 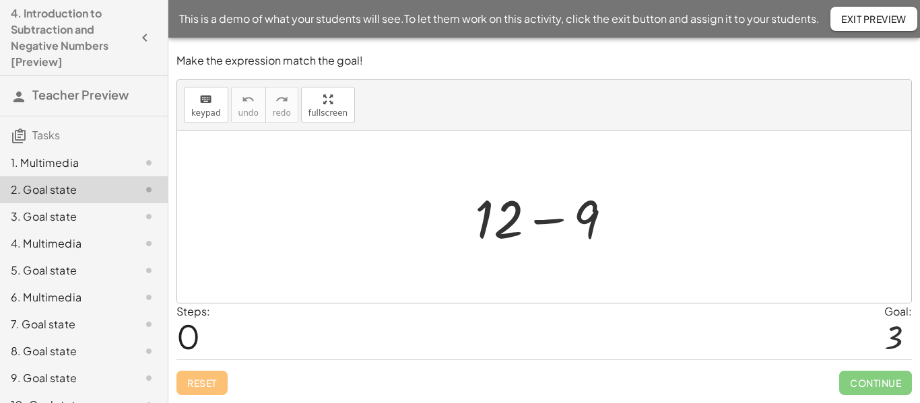 What do you see at coordinates (499, 19) in the screenshot?
I see `span: This is a demo of what your students will see. To let them work on this activity, click the exit ...` at bounding box center [499, 19].